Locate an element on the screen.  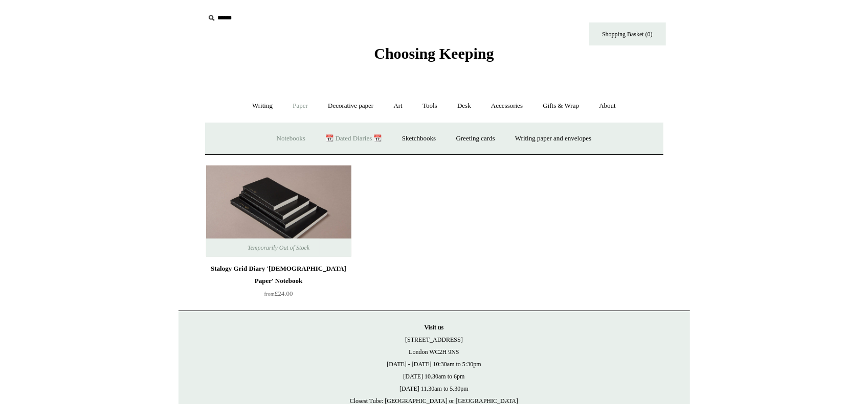
a: Desk is located at coordinates (464, 106).